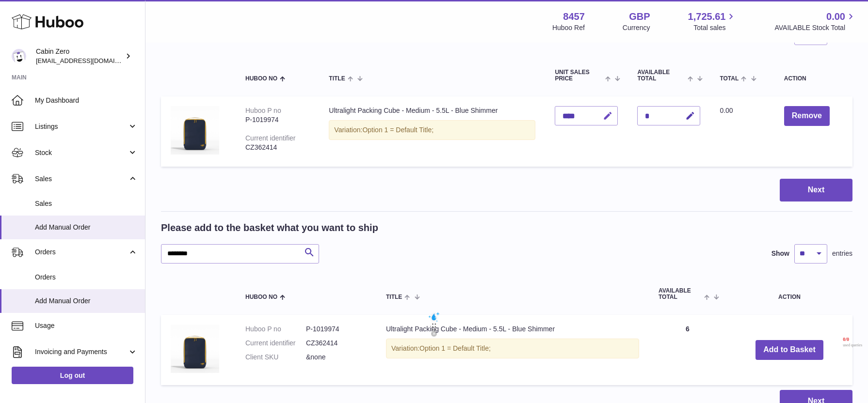 The height and width of the screenshot is (403, 868). Describe the element at coordinates (815, 21) in the screenshot. I see `a: 0.00 AVAILABLE Stock Total` at that location.